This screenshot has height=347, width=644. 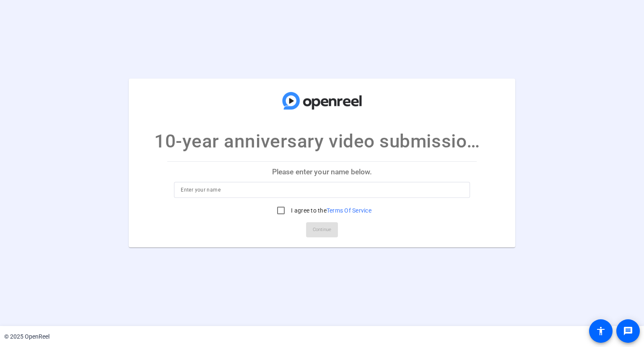 I want to click on img: company-logo, so click(x=322, y=101).